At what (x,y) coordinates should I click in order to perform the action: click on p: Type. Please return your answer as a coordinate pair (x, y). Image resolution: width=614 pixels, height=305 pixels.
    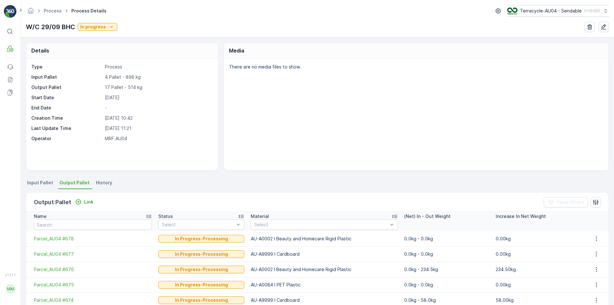
    Looking at the image, I should click on (67, 67).